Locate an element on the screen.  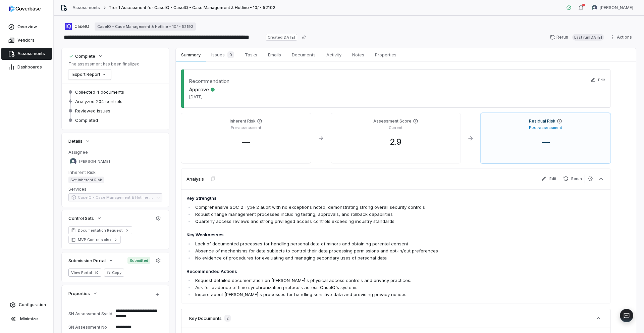
button: Actions is located at coordinates (622, 37).